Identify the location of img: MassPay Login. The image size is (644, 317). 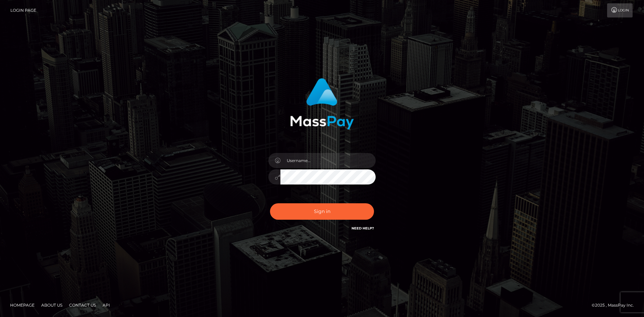
(322, 103).